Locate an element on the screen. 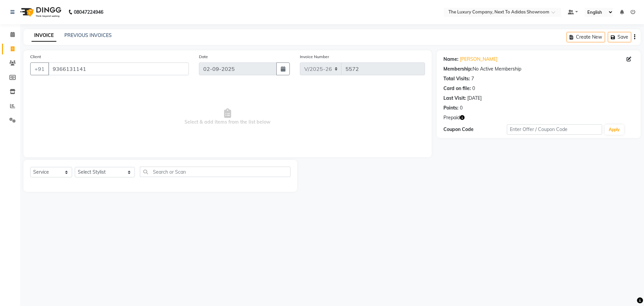  div: Total Visits: is located at coordinates (456, 79).